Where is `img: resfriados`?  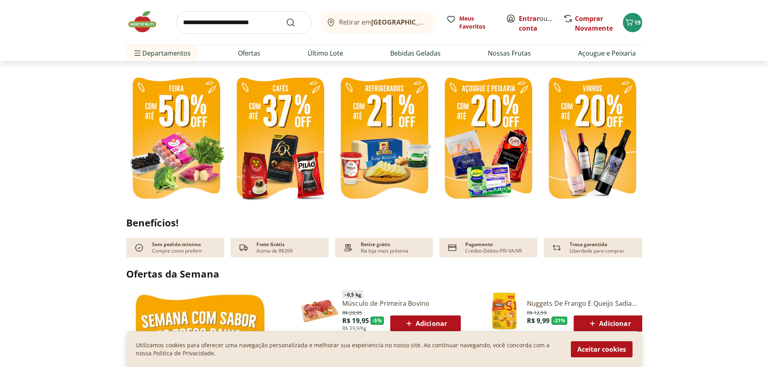
img: resfriados is located at coordinates (488, 139).